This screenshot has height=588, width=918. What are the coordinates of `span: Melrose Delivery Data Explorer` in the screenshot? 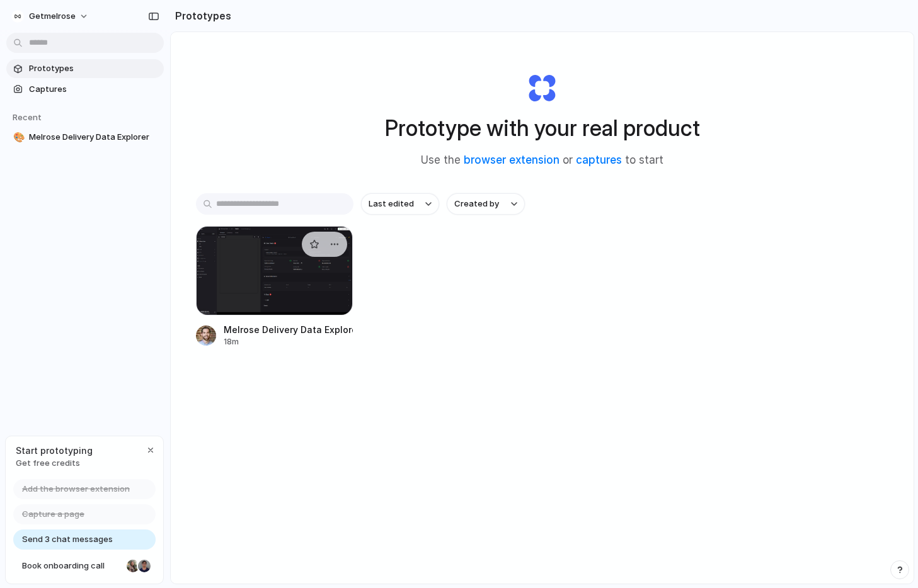 It's located at (94, 138).